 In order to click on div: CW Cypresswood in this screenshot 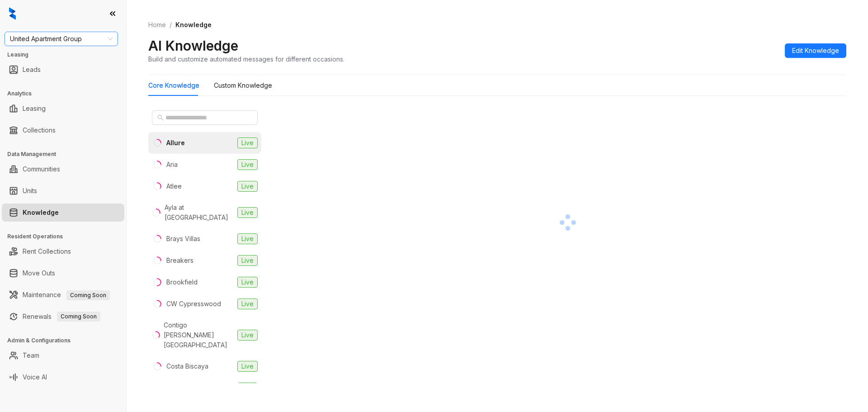, I will do `click(193, 304)`.